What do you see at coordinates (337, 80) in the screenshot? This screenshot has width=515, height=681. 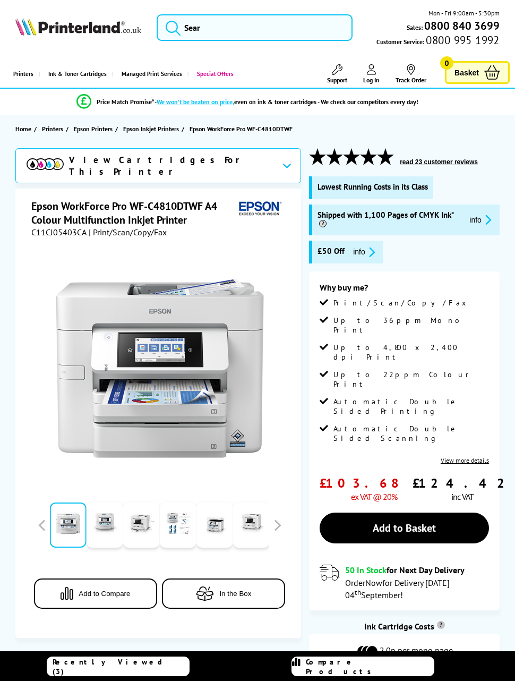 I see `span: Support` at bounding box center [337, 80].